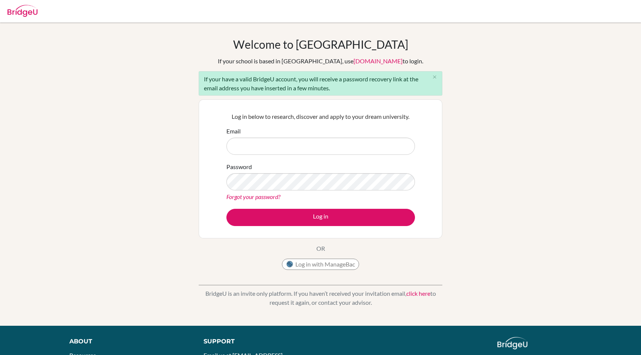 This screenshot has height=355, width=641. I want to click on div: About, so click(128, 341).